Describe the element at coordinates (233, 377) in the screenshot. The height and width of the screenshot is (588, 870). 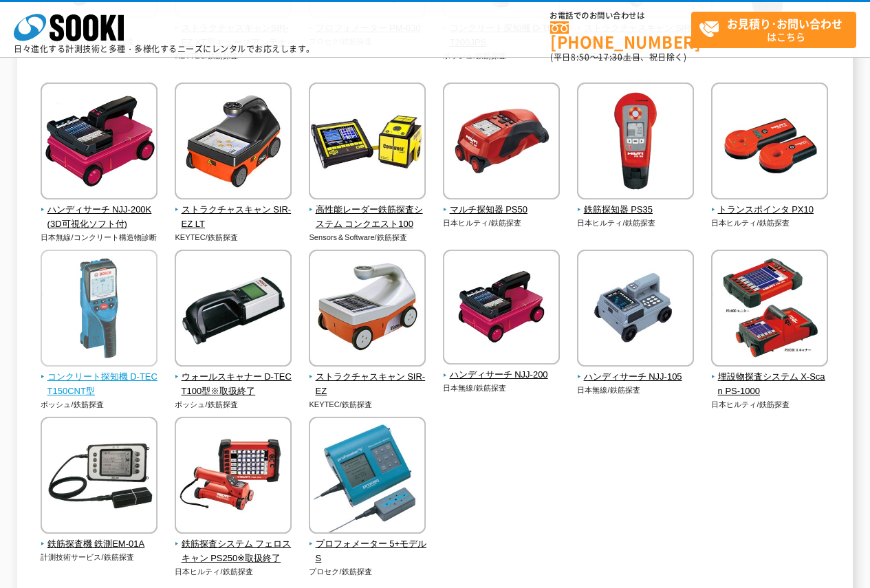
I see `a: ウォールスキャナー D-TECT100型※取扱終了` at that location.